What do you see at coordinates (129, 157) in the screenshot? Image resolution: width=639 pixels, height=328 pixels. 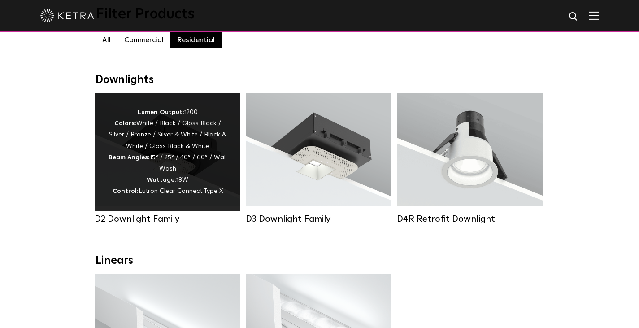 I see `strong: Beam Angles:` at bounding box center [129, 157].